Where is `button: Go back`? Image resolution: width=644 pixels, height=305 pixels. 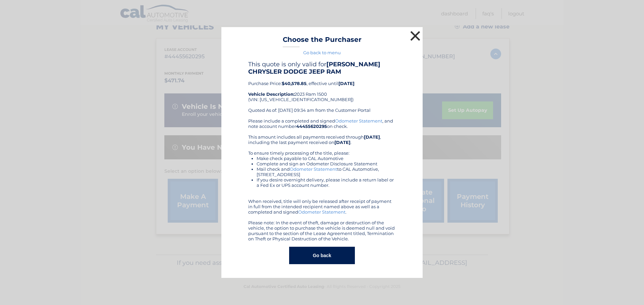 button: Go back is located at coordinates (321, 256).